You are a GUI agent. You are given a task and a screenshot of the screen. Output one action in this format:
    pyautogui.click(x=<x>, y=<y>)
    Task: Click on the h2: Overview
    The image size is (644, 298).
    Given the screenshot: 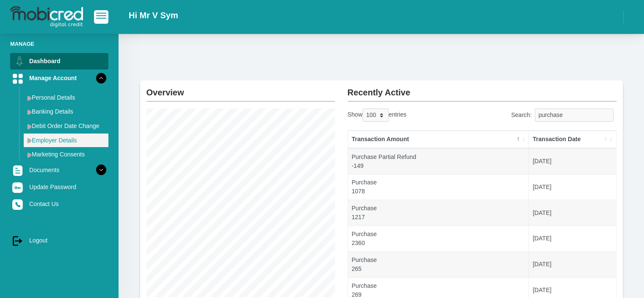 What is the action you would take?
    pyautogui.click(x=240, y=89)
    